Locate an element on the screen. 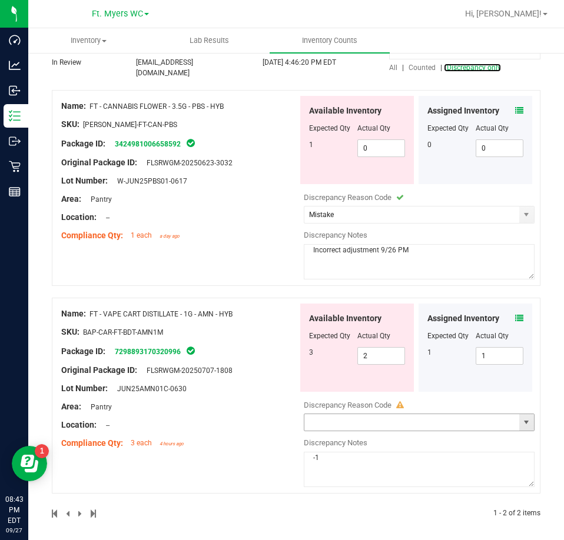 This screenshot has height=540, width=564. span: 3 each is located at coordinates (141, 443).